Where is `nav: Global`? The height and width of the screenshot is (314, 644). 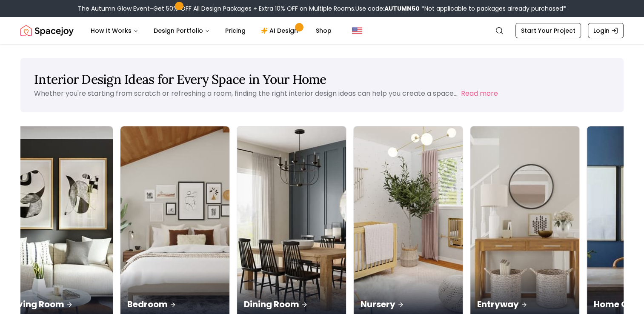
nav: Global is located at coordinates (322, 30).